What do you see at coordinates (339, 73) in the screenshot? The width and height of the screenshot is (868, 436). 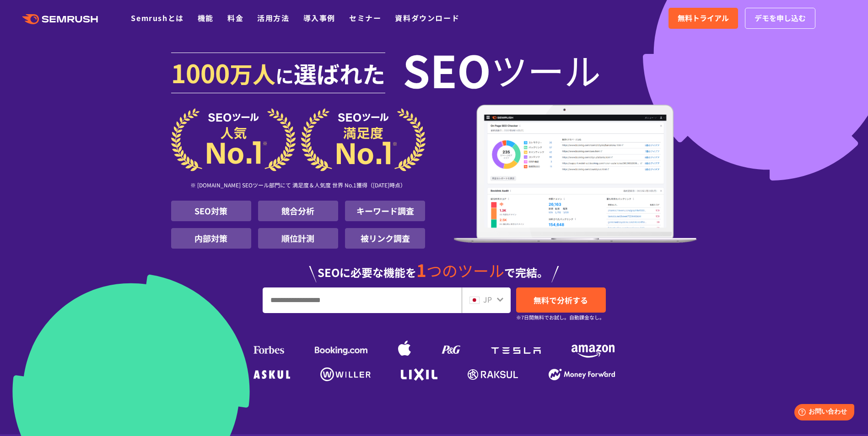 I see `span: 選ばれた` at bounding box center [339, 73].